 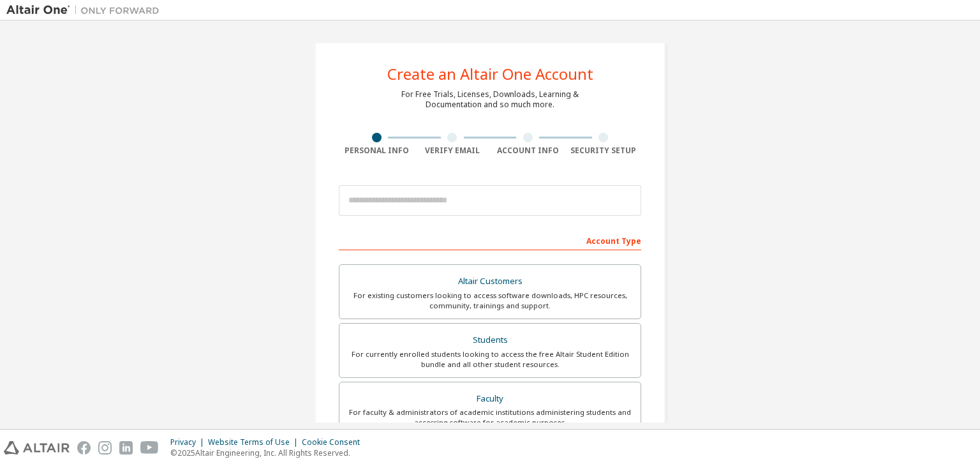 What do you see at coordinates (37, 447) in the screenshot?
I see `img: altair_logo.svg` at bounding box center [37, 447].